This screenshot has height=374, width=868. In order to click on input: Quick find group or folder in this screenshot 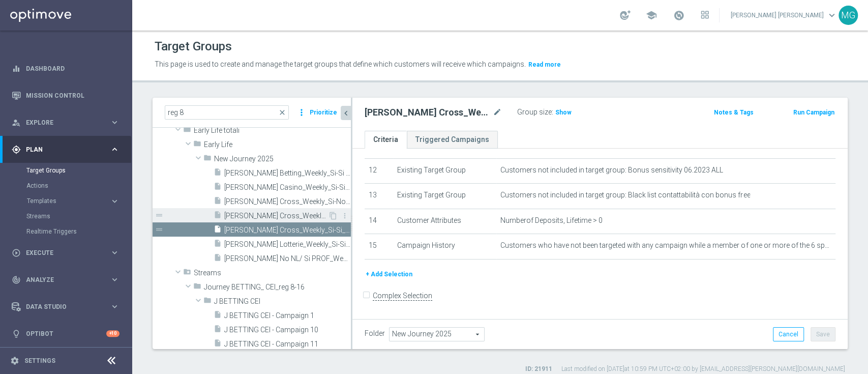, I will do `click(227, 113)`.